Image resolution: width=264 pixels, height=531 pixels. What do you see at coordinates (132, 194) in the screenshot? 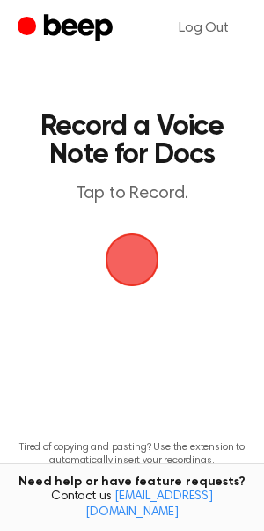
I see `p: Tap to Record.` at bounding box center [132, 194].